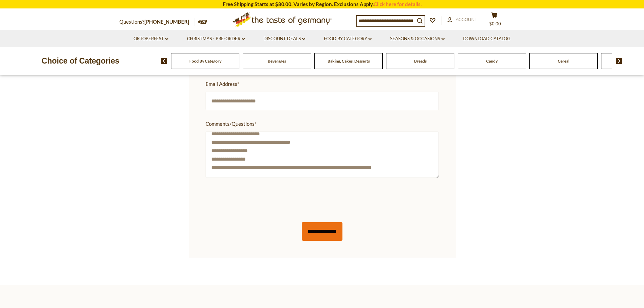 This screenshot has width=644, height=308. I want to click on input: Email Address*, so click(322, 101).